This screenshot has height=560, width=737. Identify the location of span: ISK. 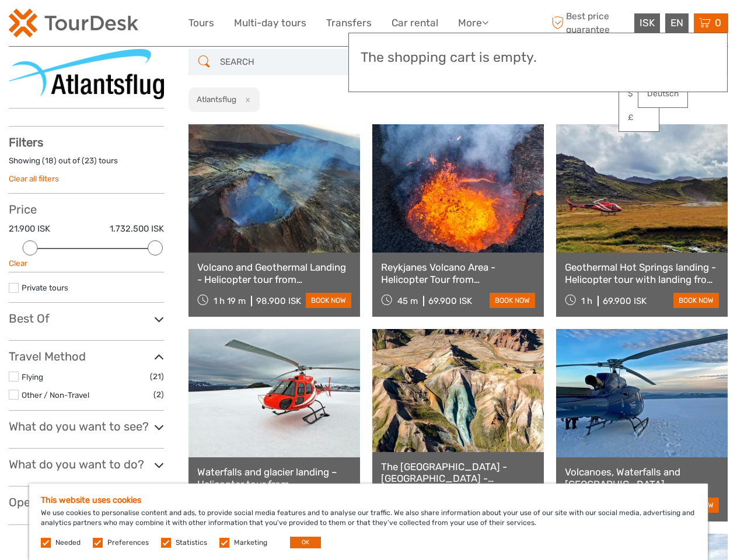
(647, 23).